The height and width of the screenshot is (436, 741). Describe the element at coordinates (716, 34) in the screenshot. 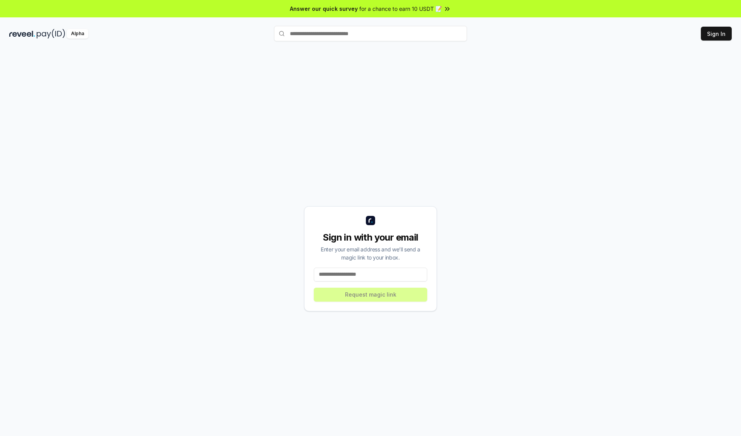

I see `button: Sign In` at that location.